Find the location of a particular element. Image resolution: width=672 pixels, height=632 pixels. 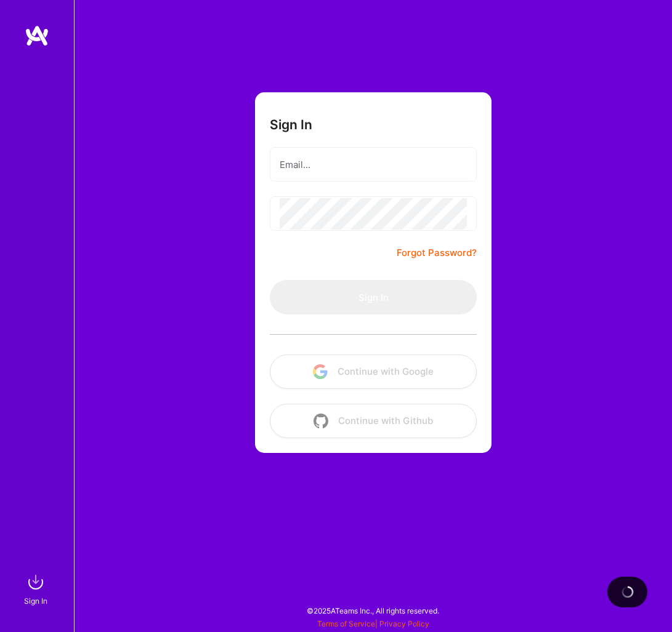

input: Email... is located at coordinates (373, 164).